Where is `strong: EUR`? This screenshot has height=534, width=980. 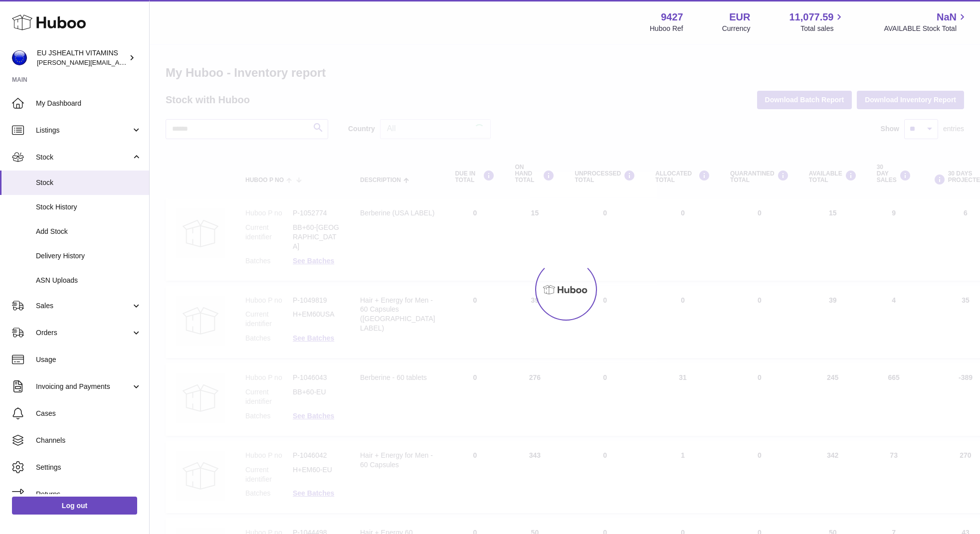
strong: EUR is located at coordinates (740, 17).